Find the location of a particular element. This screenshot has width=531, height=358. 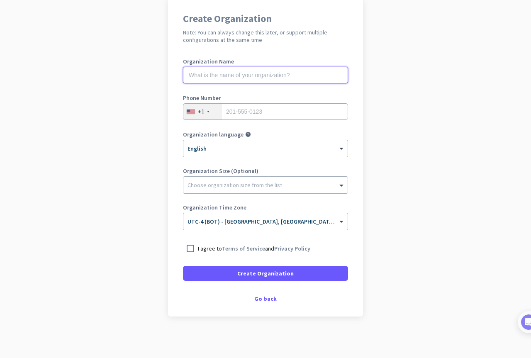

a: Privacy Policy is located at coordinates (292, 248).